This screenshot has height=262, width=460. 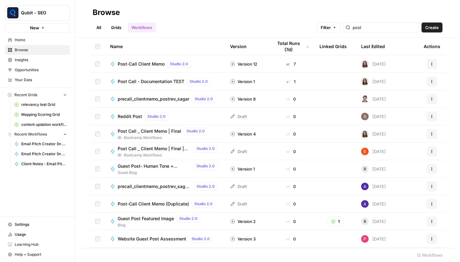 I want to click on span: Recent Grids, so click(x=26, y=95).